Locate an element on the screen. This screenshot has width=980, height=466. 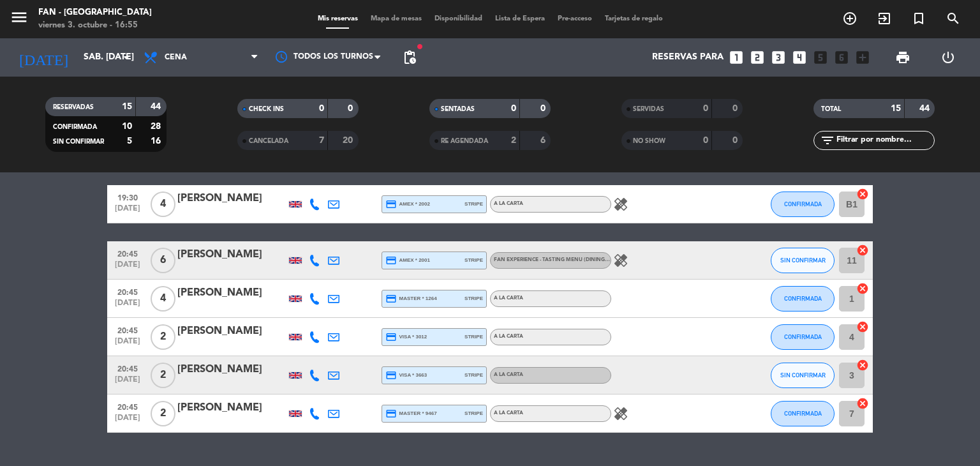
span: Fan Experience - Tasting Menu (Dining Room) is located at coordinates (571, 260).